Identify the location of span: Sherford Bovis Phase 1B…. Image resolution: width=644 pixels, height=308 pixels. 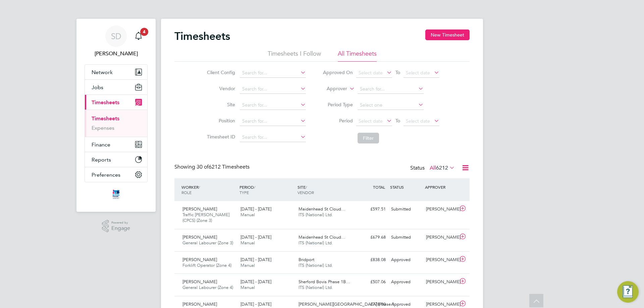
(324, 282).